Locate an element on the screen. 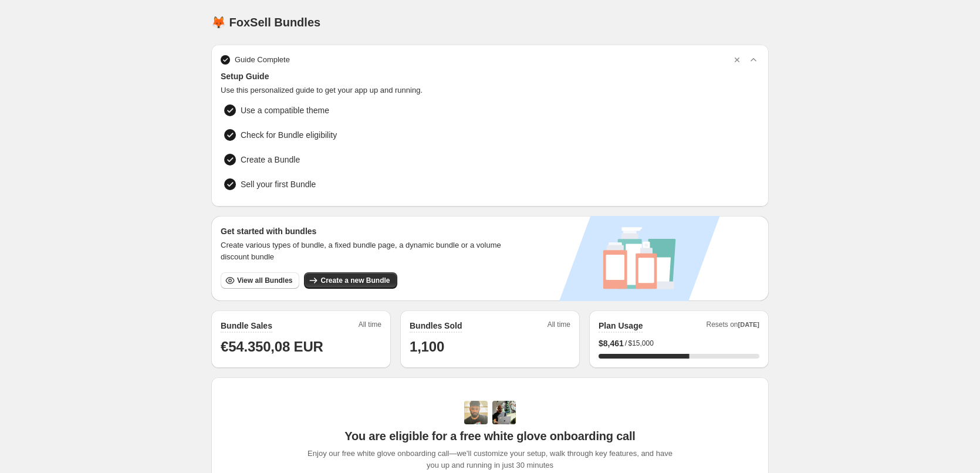  span: Check for Bundle eligibility is located at coordinates (289, 135).